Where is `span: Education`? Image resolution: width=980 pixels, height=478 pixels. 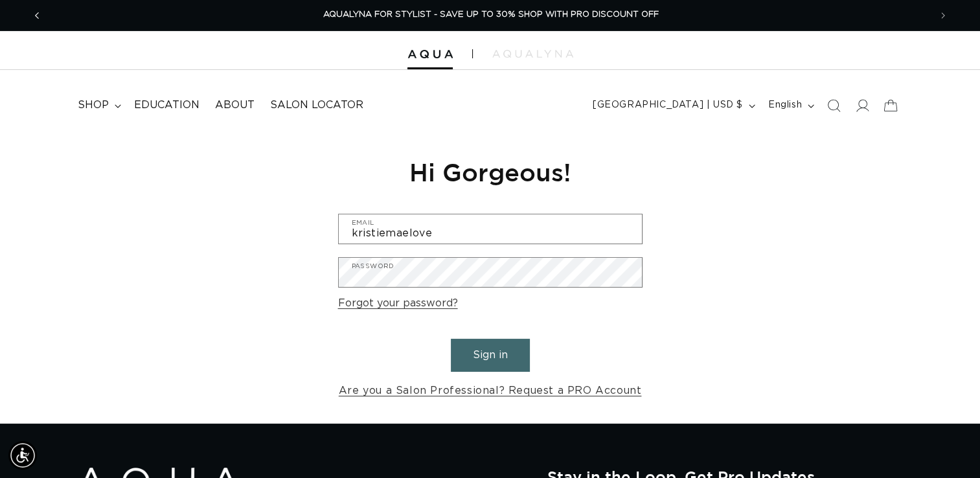
span: Education is located at coordinates (167, 105).